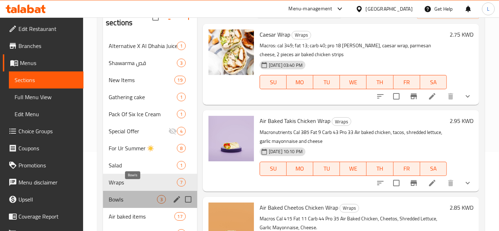 The width and height of the screenshot is (499, 231). Describe the element at coordinates (327, 82) in the screenshot. I see `button: TU` at that location.